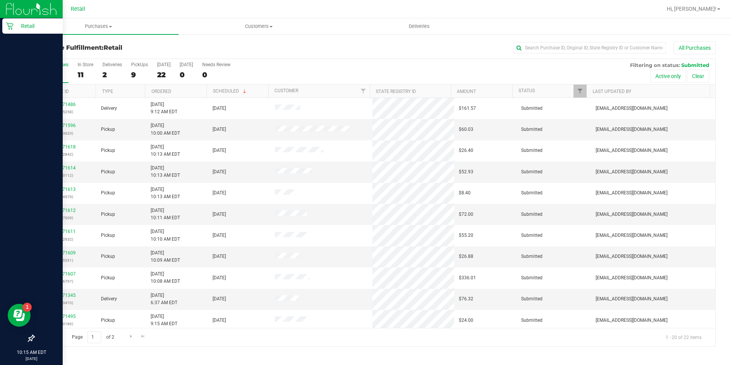 The height and width of the screenshot is (365, 731). Describe the element at coordinates (65, 154) in the screenshot. I see `p: (792842)` at that location.